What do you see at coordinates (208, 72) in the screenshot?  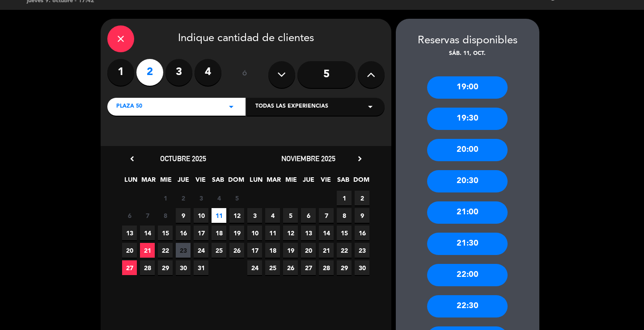 I see `label: 4` at bounding box center [208, 72].